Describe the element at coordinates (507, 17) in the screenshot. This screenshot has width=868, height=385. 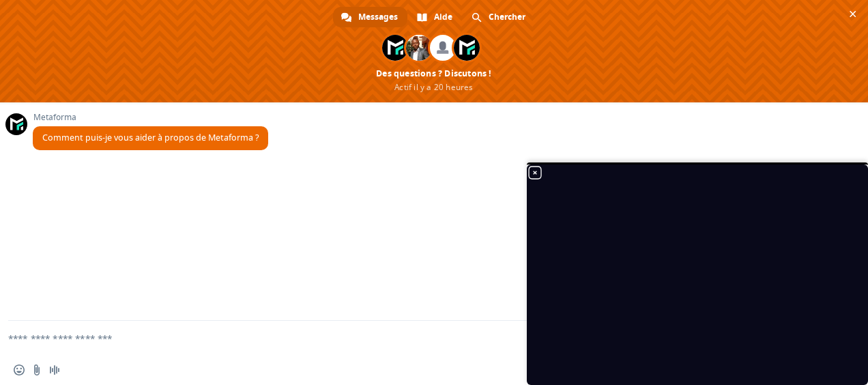
I see `span: Chercher` at that location.